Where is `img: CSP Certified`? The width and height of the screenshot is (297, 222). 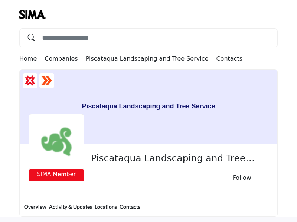
img: CSP Certified is located at coordinates (30, 81).